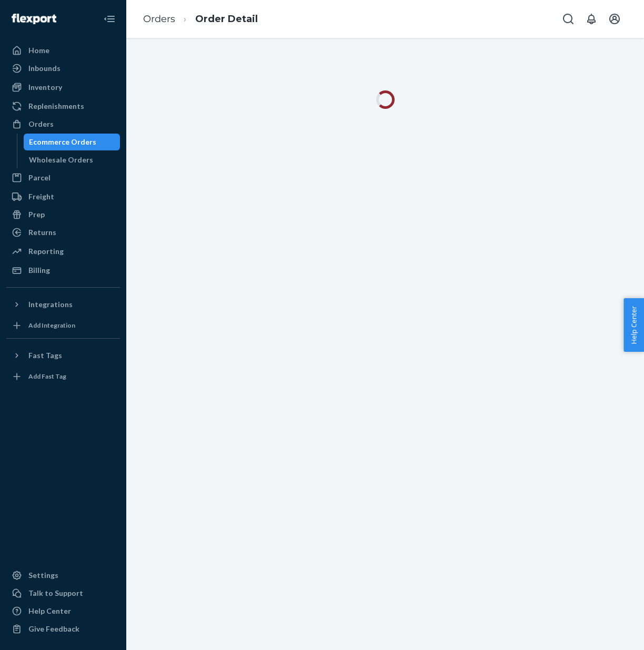 The width and height of the screenshot is (644, 650). Describe the element at coordinates (63, 575) in the screenshot. I see `a: Settings` at that location.